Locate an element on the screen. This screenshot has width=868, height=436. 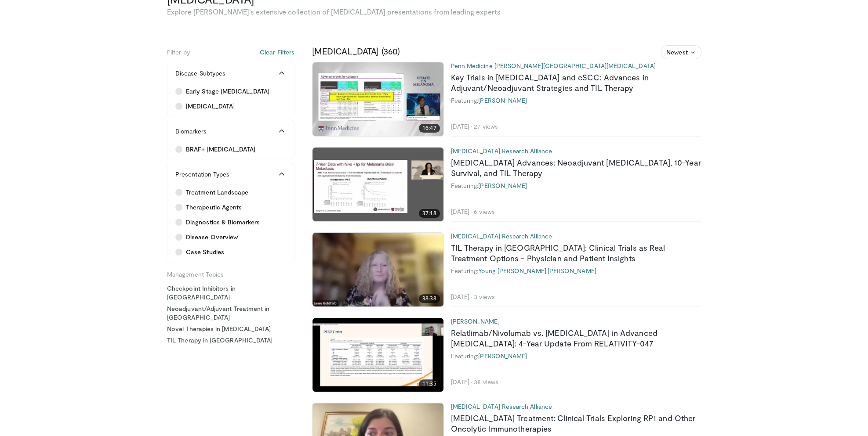
span: 37:18 is located at coordinates (429, 213).